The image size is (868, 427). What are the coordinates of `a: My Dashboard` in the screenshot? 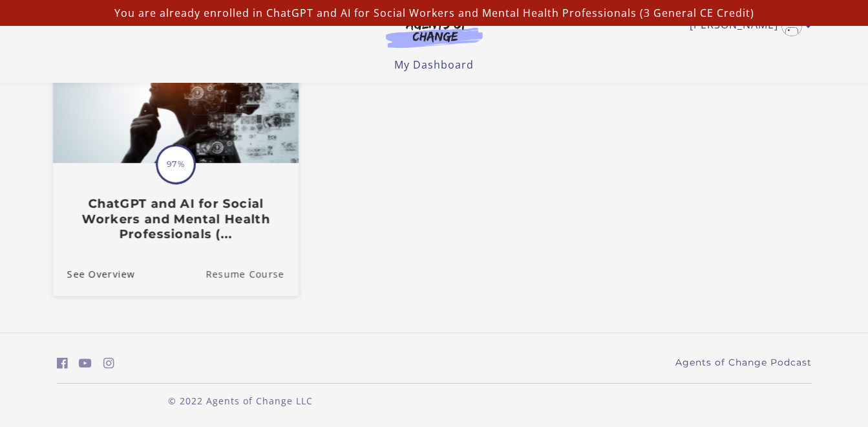 It's located at (434, 64).